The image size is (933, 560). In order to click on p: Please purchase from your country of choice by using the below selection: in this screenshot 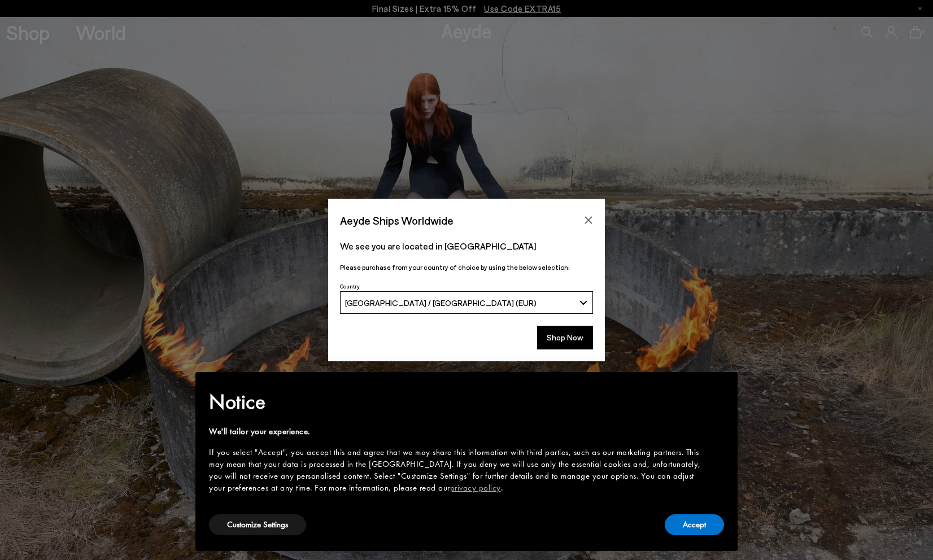, I will do `click(467, 267)`.